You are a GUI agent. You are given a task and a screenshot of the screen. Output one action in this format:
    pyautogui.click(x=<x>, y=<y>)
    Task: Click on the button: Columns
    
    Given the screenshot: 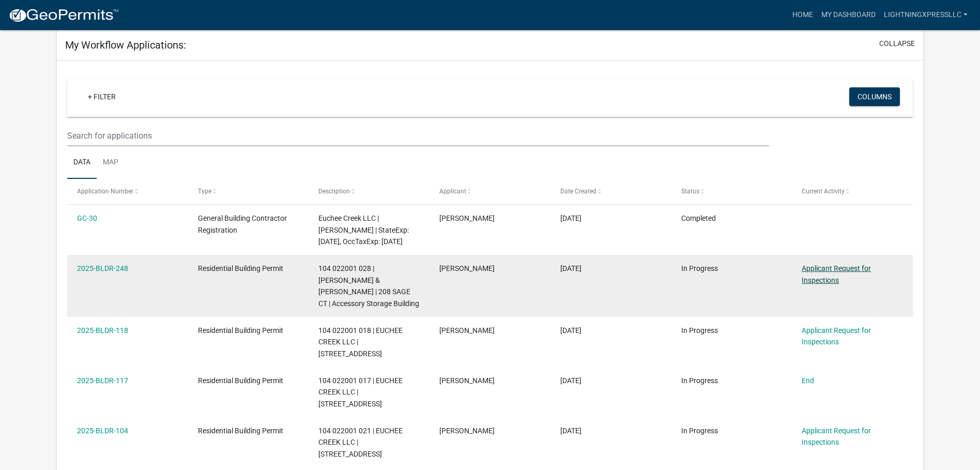 What is the action you would take?
    pyautogui.click(x=875, y=96)
    